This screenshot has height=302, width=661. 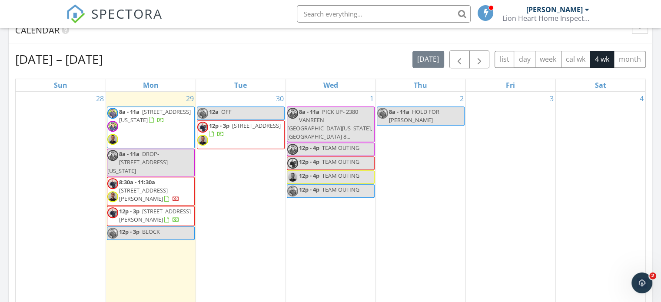 I want to click on a: Tuesday, so click(x=240, y=85).